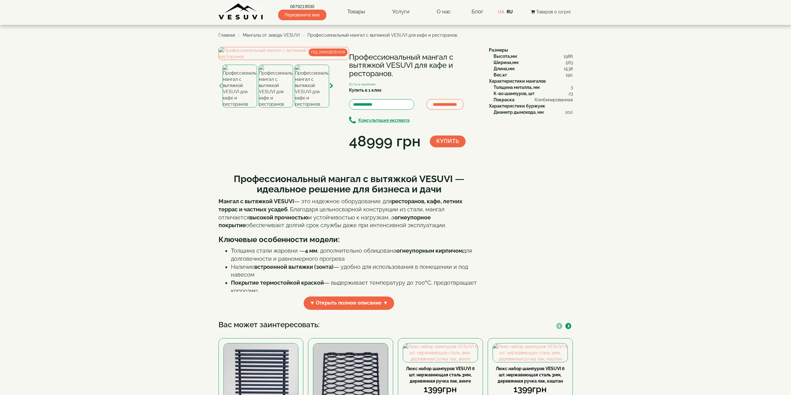 This screenshot has width=791, height=395. What do you see at coordinates (569, 63) in the screenshot?
I see `span: 563` at bounding box center [569, 63].